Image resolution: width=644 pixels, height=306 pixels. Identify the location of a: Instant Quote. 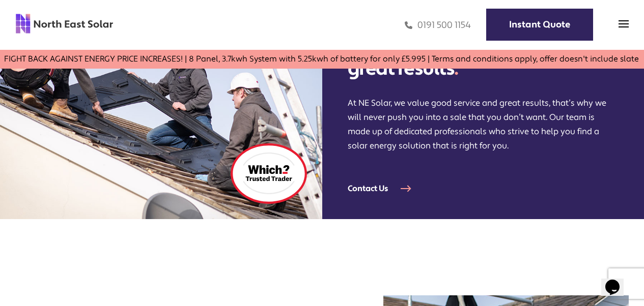
(539, 24).